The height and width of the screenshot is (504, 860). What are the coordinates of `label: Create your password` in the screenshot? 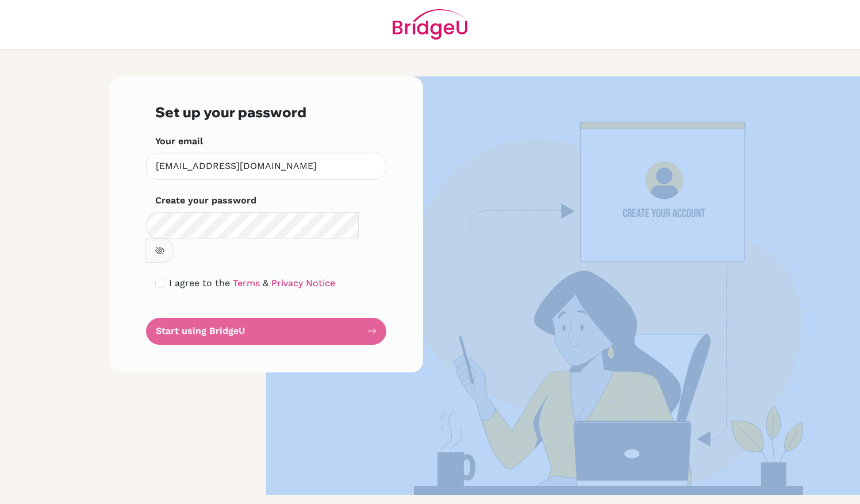 It's located at (206, 200).